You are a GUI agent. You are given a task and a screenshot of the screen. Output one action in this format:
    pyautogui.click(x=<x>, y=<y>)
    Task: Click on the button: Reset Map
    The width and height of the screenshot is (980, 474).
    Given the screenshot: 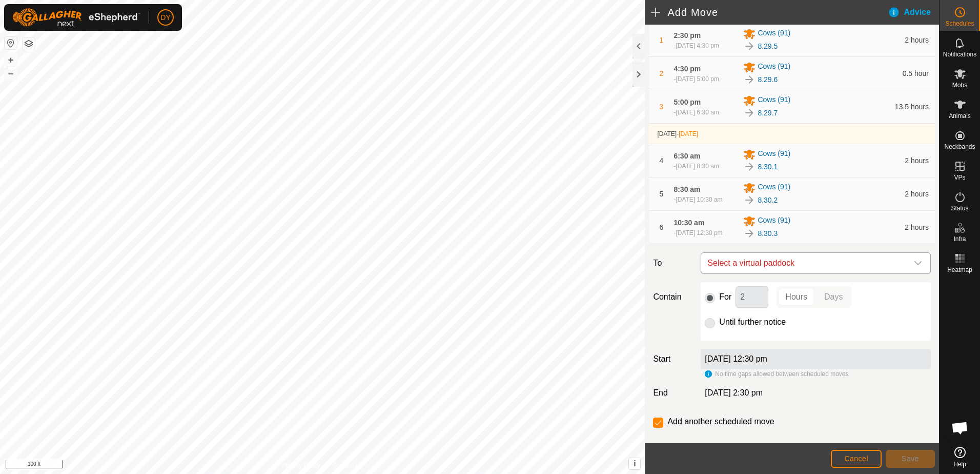 What is the action you would take?
    pyautogui.click(x=11, y=43)
    